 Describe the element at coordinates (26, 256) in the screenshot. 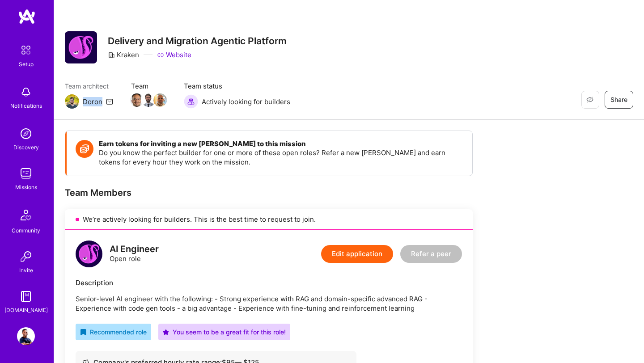

I see `img: Invite` at that location.